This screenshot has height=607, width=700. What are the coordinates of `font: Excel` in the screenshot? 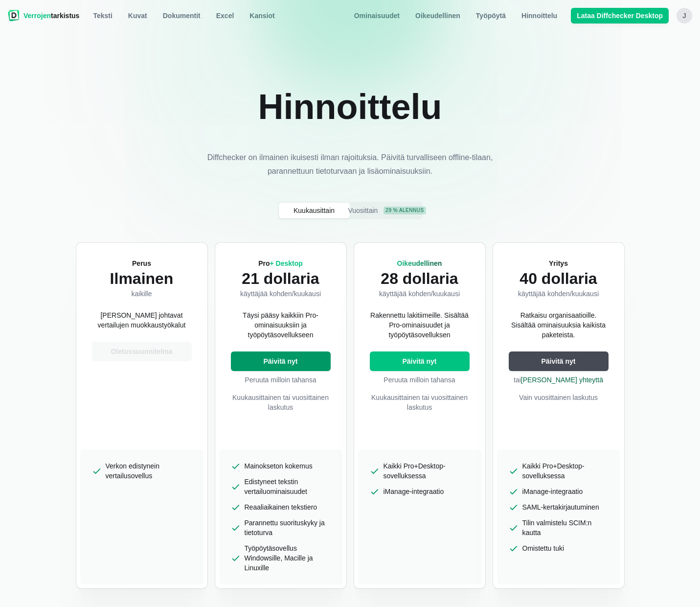 It's located at (225, 16).